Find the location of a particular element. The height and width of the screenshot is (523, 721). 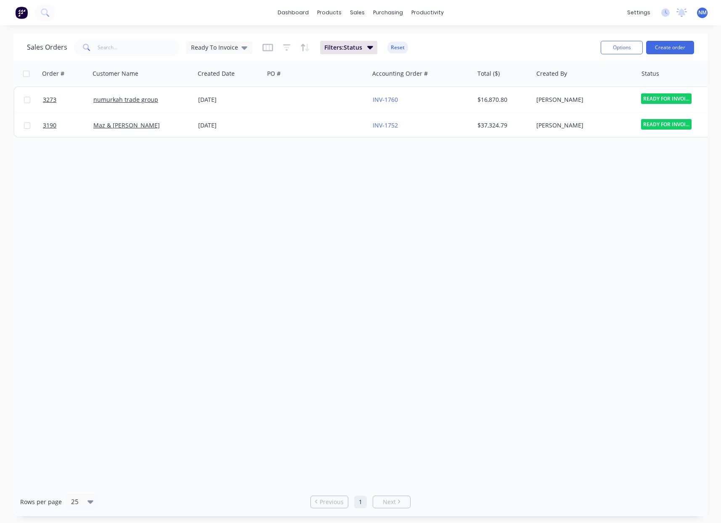

div: purchasing is located at coordinates (388, 13).